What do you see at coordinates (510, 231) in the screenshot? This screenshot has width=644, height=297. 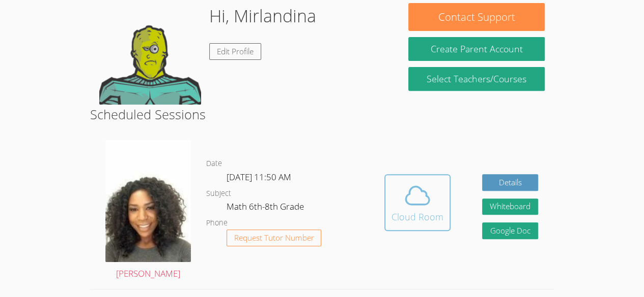 I see `a: Google Doc` at bounding box center [510, 231].